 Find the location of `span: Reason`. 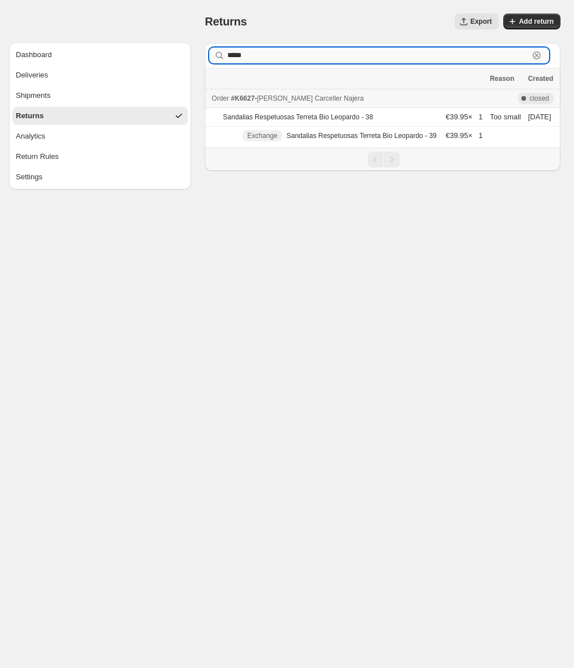

span: Reason is located at coordinates (502, 79).